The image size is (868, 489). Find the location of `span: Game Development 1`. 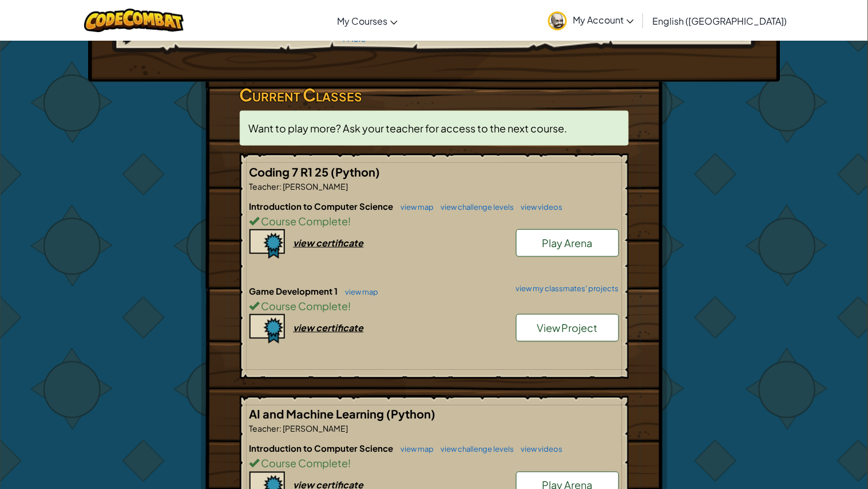

span: Game Development 1 is located at coordinates (295, 291).